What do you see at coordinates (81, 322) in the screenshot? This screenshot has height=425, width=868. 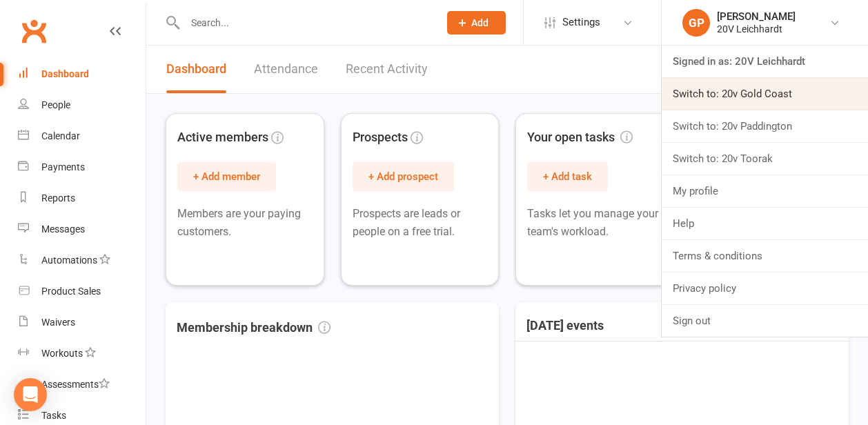 I see `a: Waivers` at bounding box center [81, 322].